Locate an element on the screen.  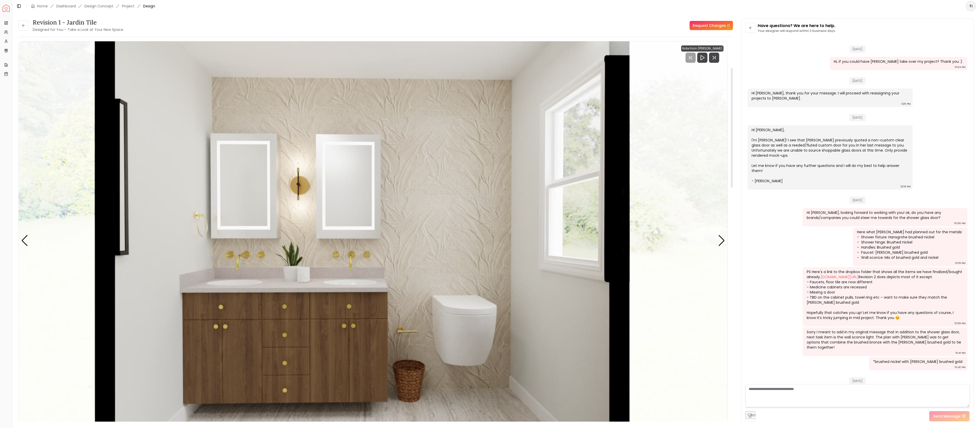
div: 10:39 PM is located at coordinates (960, 323).